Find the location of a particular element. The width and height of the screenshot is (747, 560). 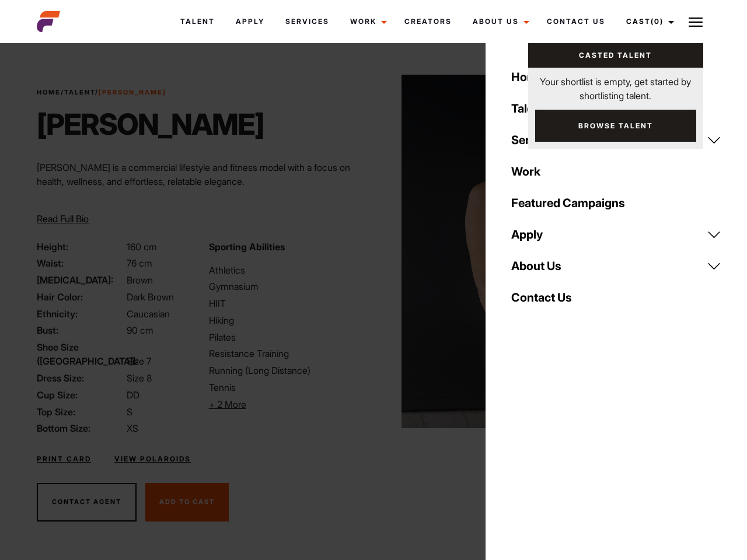

span: Add To Cast is located at coordinates (187, 502).